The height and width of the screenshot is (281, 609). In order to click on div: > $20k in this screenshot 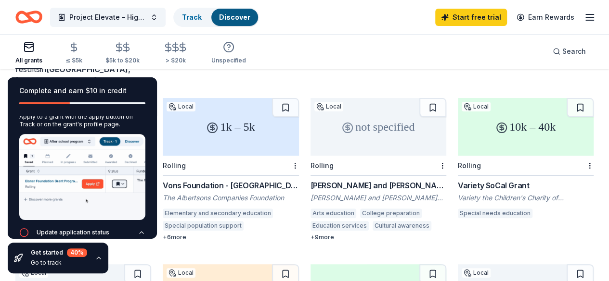, I will do `click(175, 61)`.